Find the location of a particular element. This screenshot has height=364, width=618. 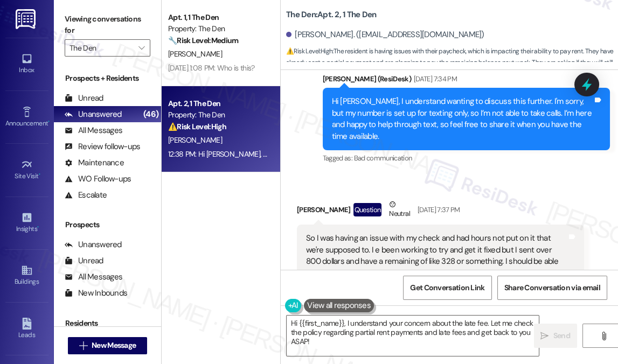

textarea: Hi {{first_name}}, I understand your concern about the late fee. Let me check the policy regardin... is located at coordinates (413, 335).